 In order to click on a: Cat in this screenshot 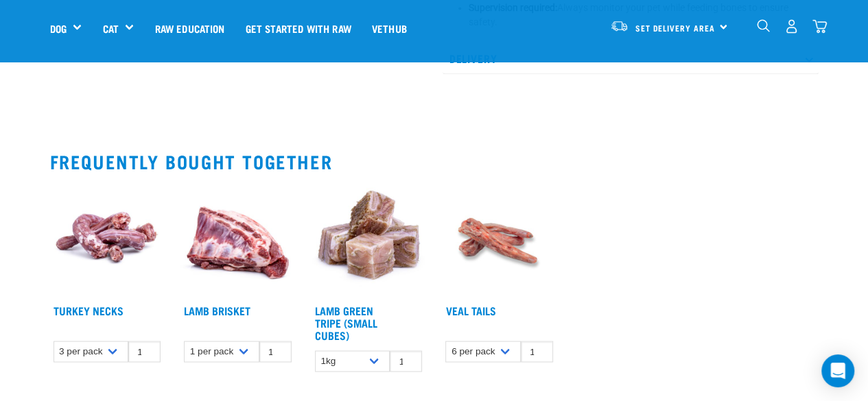, I will do `click(110, 28)`.